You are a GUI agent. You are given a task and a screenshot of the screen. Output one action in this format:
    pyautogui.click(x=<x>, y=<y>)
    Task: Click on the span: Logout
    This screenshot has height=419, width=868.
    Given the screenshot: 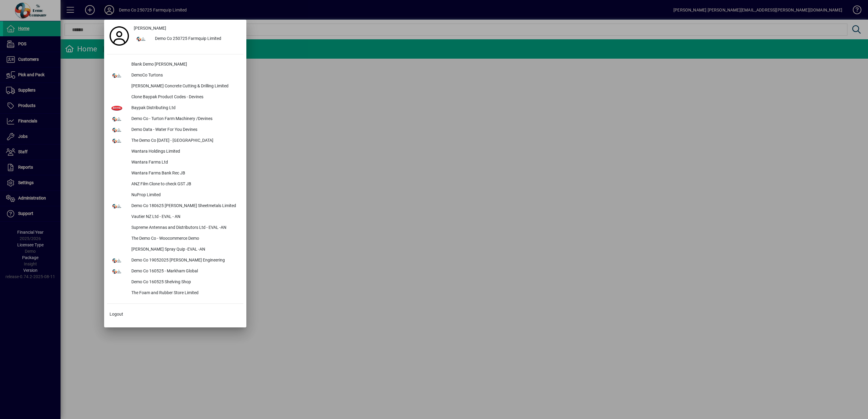 What is the action you would take?
    pyautogui.click(x=116, y=314)
    